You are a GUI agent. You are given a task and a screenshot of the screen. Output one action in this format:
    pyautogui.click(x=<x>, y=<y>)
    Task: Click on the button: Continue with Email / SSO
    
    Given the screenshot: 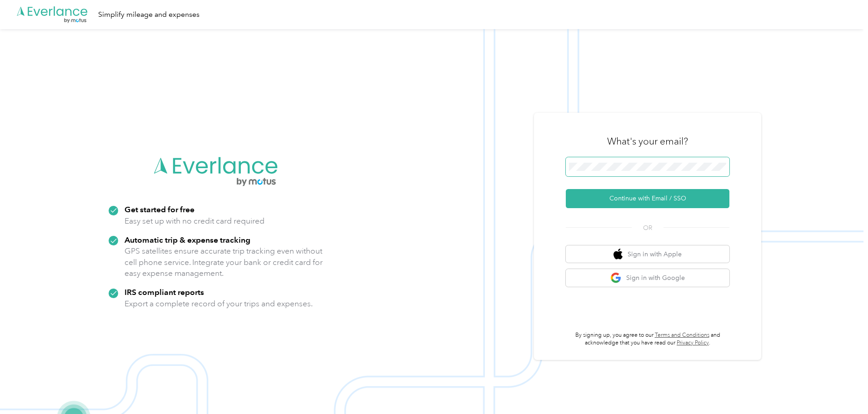 What is the action you would take?
    pyautogui.click(x=648, y=199)
    